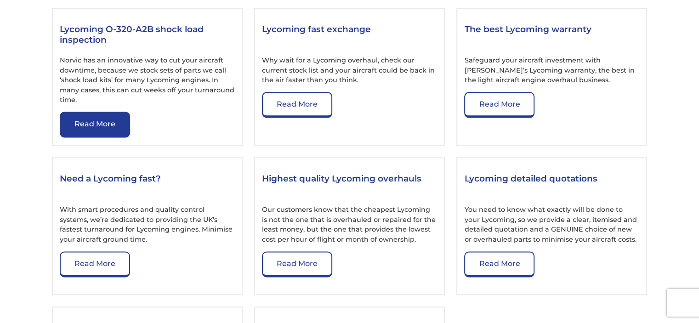 Image resolution: width=699 pixels, height=323 pixels. I want to click on p: You need to know what exactly will be done to your Lycoming, so we provide a clear, itemised and ..., so click(551, 225).